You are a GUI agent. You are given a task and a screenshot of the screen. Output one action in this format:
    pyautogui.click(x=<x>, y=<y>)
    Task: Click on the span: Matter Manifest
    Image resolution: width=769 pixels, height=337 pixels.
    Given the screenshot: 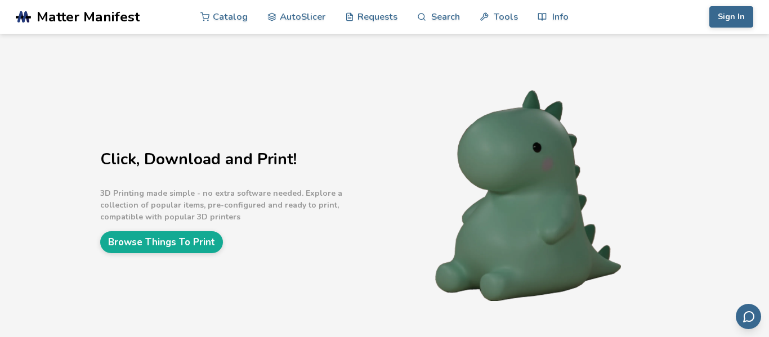 What is the action you would take?
    pyautogui.click(x=88, y=17)
    